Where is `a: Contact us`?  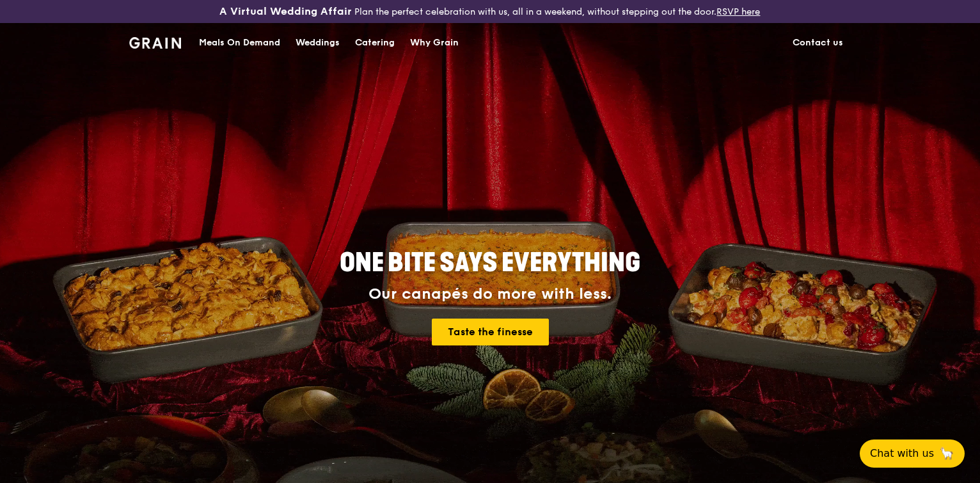
a: Contact us is located at coordinates (817, 43).